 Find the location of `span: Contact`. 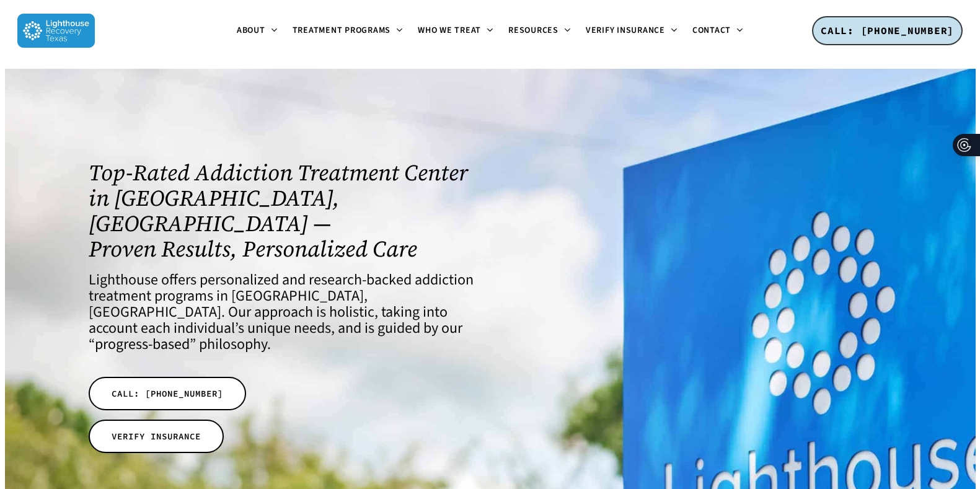

span: Contact is located at coordinates (712, 31).